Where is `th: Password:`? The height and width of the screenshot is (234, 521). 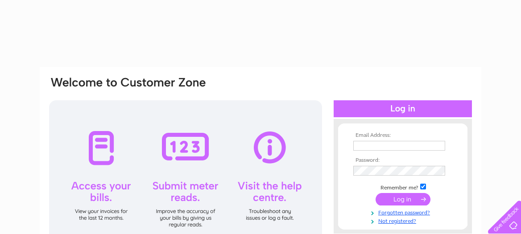
th: Password: is located at coordinates (403, 161).